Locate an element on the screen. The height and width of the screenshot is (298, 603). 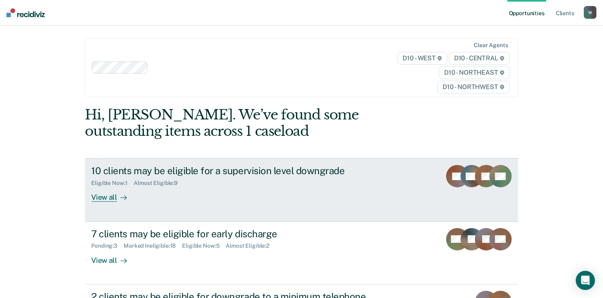
div: Eligible Now : 5 is located at coordinates (204, 246).